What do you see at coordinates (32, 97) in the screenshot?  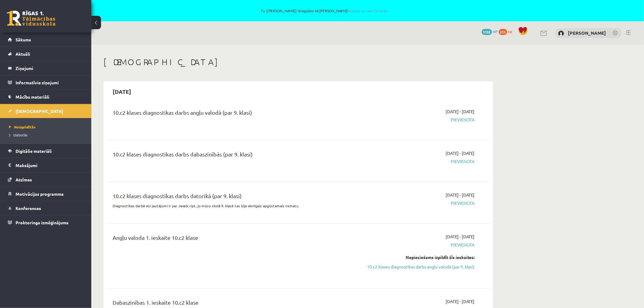 I see `span: Mācību materiāli` at bounding box center [32, 97].